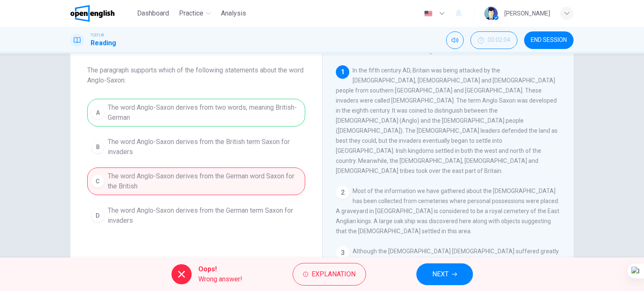  What do you see at coordinates (220, 279) in the screenshot?
I see `span: Wrong answer!` at bounding box center [220, 279].